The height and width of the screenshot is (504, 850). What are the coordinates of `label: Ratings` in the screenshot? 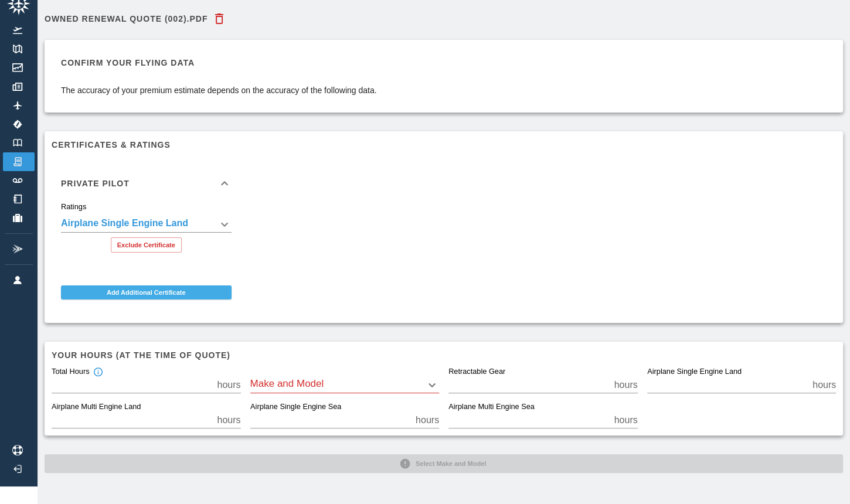 It's located at (74, 207).